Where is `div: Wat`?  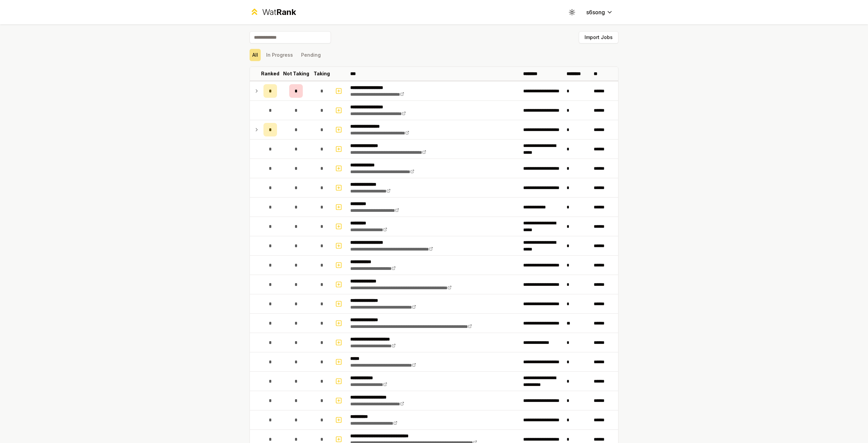 div: Wat is located at coordinates (279, 12).